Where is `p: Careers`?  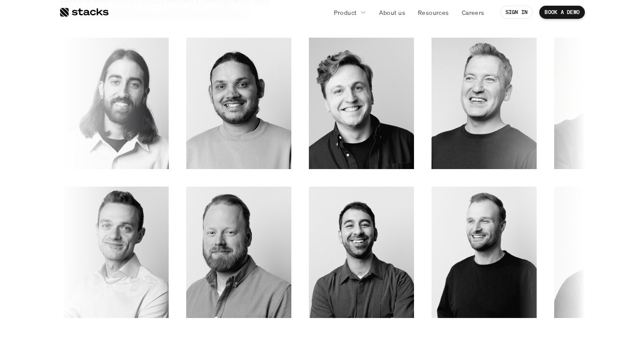
p: Careers is located at coordinates (473, 12).